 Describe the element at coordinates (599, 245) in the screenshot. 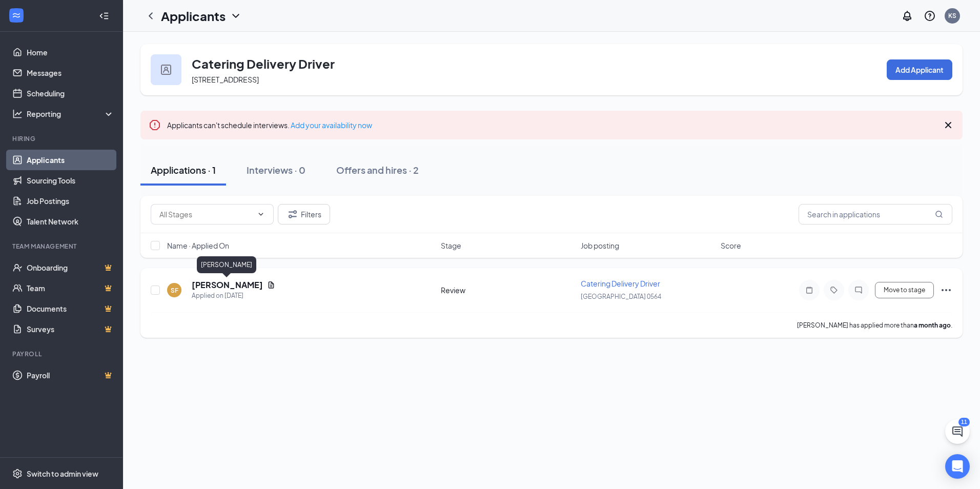

I see `span: Job posting` at that location.